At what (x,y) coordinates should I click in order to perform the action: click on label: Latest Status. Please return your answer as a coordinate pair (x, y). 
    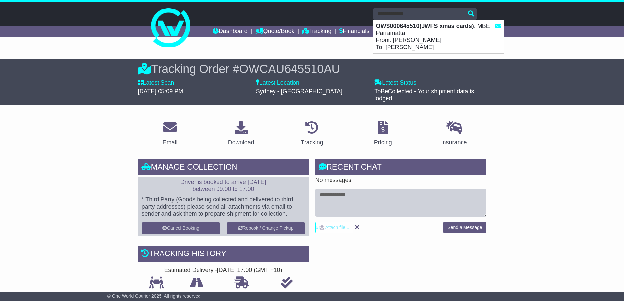
    Looking at the image, I should click on (396, 83).